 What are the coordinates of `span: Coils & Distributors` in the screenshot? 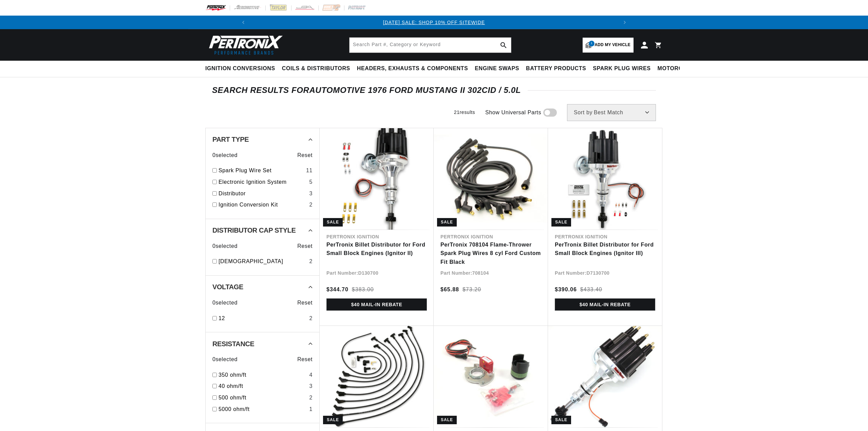 It's located at (316, 68).